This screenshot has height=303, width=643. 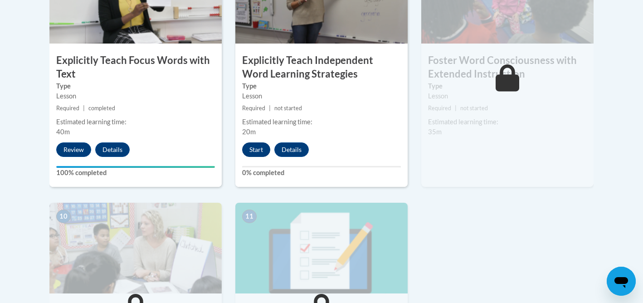 What do you see at coordinates (507, 68) in the screenshot?
I see `h3: Foster Word Consciousness with Extended Instruction` at bounding box center [507, 68].